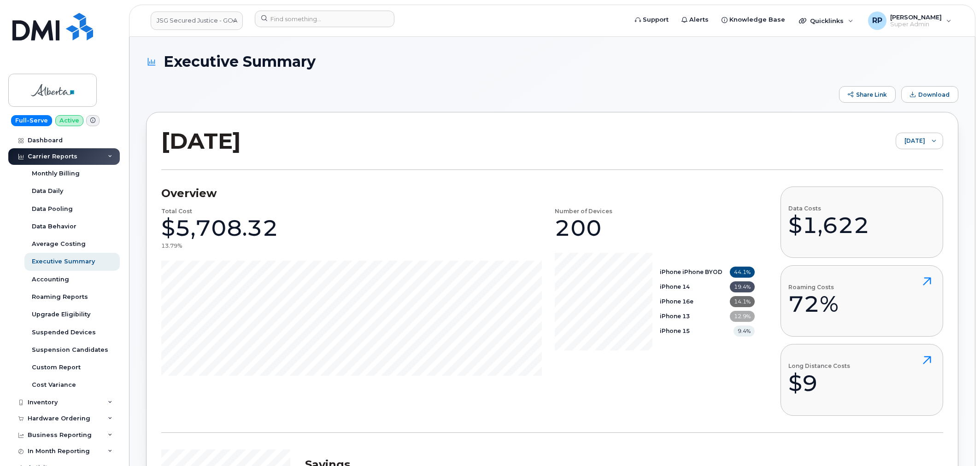  I want to click on span: 14.1%, so click(743, 302).